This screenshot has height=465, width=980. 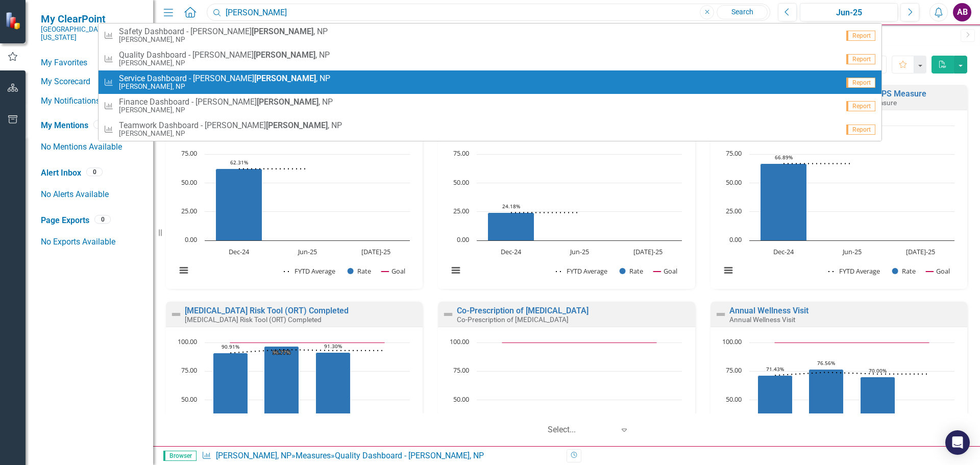 What do you see at coordinates (957, 442) in the screenshot?
I see `div: Open Intercom Messenger` at bounding box center [957, 442].